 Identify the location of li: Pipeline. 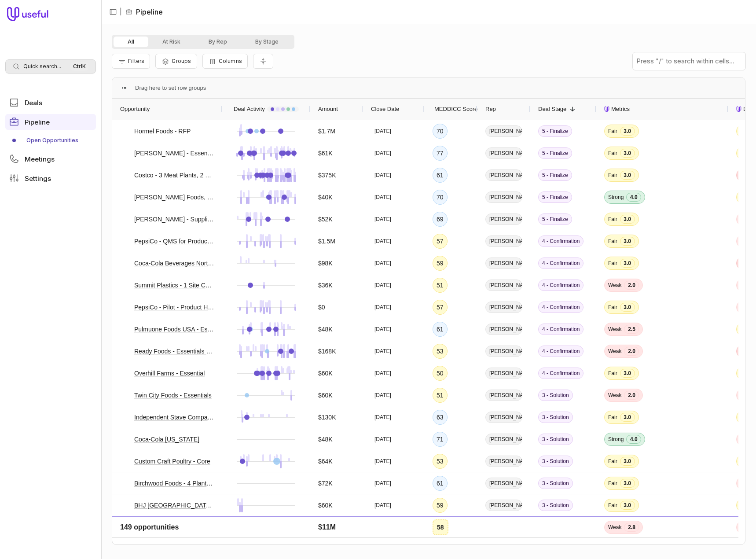
(144, 12).